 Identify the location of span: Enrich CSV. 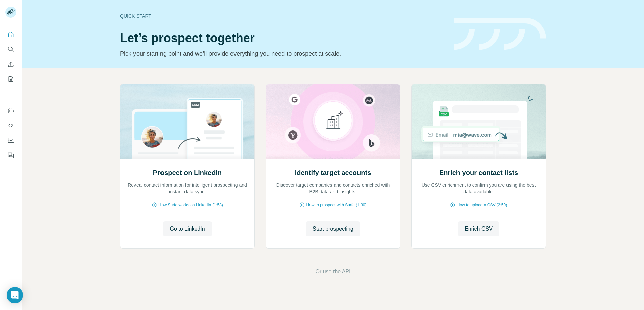
(478, 229).